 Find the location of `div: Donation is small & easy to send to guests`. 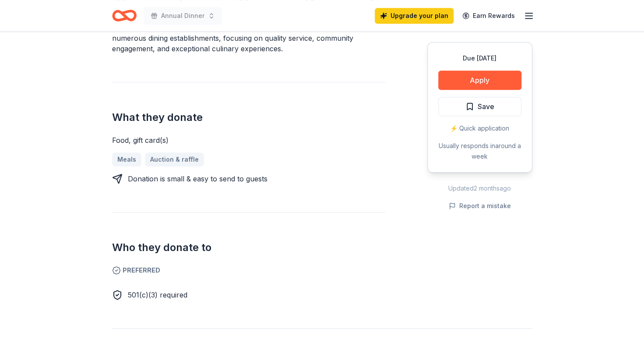

div: Donation is small & easy to send to guests is located at coordinates (198, 178).